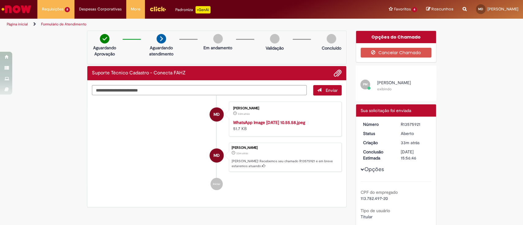 The height and width of the screenshot is (225, 523). I want to click on button: Enviar, so click(327, 90).